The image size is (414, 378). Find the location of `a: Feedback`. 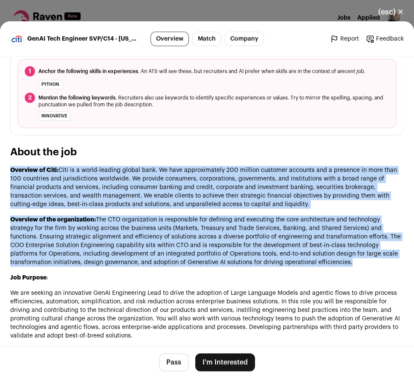

a: Feedback is located at coordinates (384, 39).